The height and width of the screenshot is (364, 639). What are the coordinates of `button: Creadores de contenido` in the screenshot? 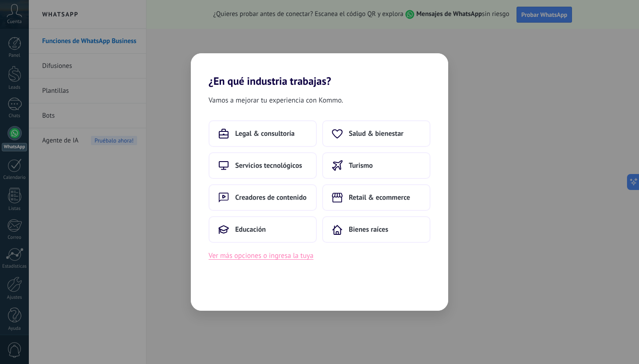 It's located at (263, 197).